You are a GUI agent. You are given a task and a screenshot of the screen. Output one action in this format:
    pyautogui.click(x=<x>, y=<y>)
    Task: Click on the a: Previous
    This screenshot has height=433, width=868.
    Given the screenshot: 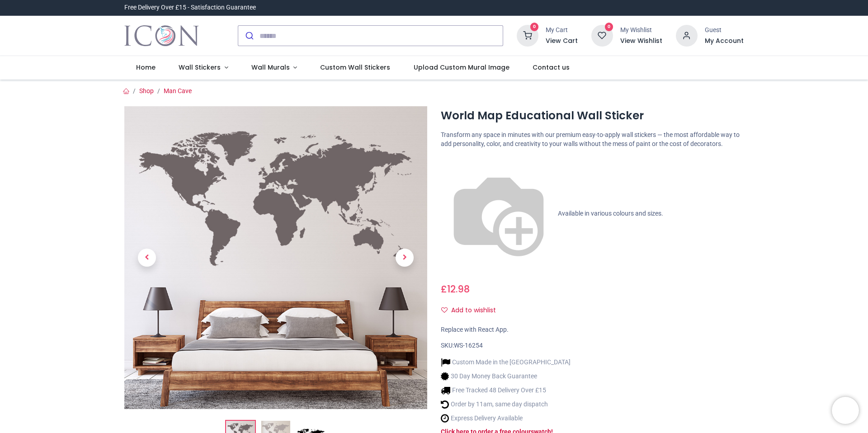 What is the action you would take?
    pyautogui.click(x=147, y=257)
    